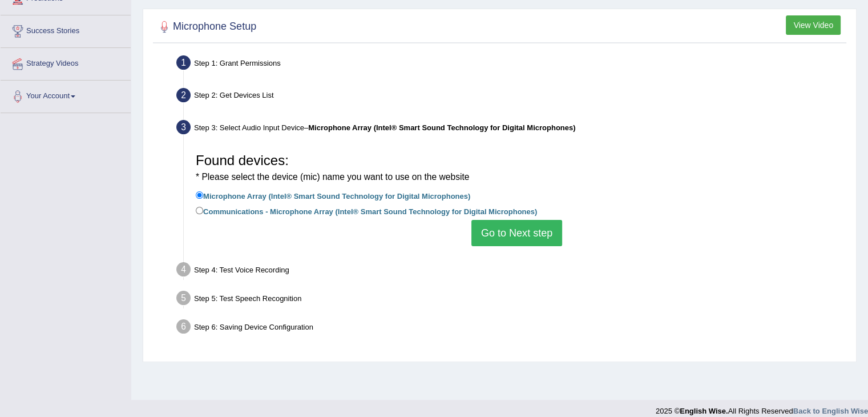 This screenshot has width=868, height=417. What do you see at coordinates (762, 408) in the screenshot?
I see `div: 2025 © All Rights Reserved` at bounding box center [762, 408].